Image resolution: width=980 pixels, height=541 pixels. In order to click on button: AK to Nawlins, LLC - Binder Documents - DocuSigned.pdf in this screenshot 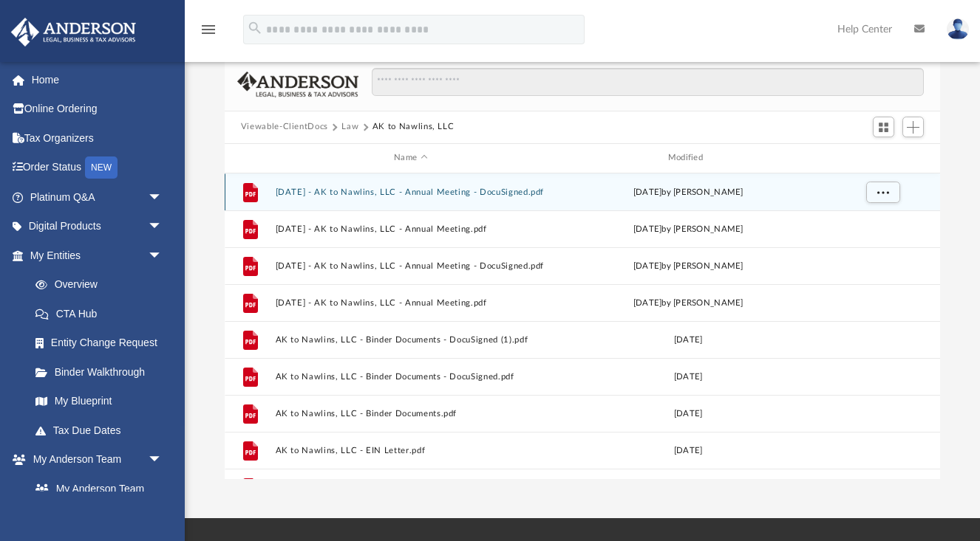, I will do `click(410, 376)`.